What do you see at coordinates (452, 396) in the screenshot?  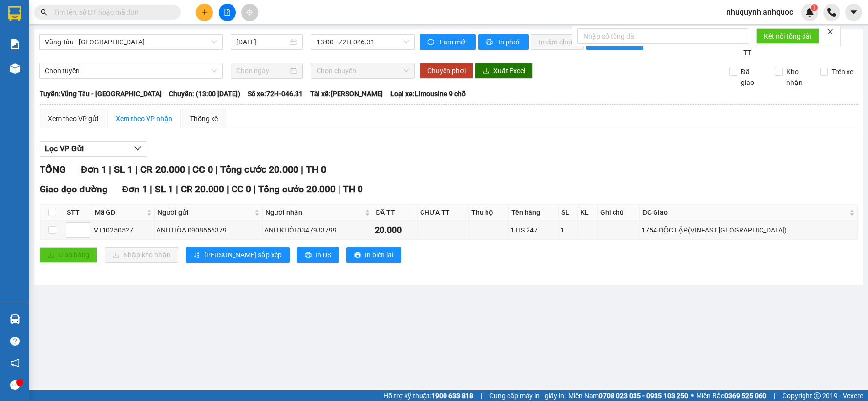 I see `strong: 1900 633 818` at bounding box center [452, 396].